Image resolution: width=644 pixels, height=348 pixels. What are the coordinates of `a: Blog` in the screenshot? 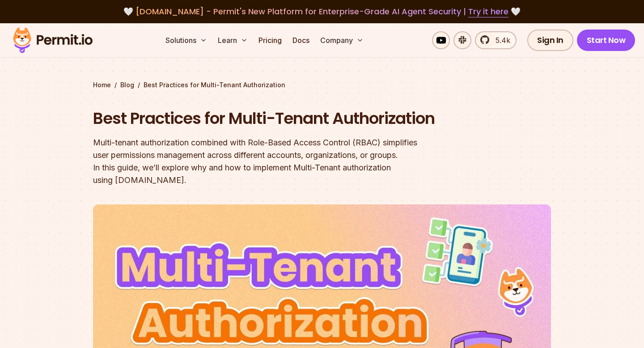 It's located at (127, 85).